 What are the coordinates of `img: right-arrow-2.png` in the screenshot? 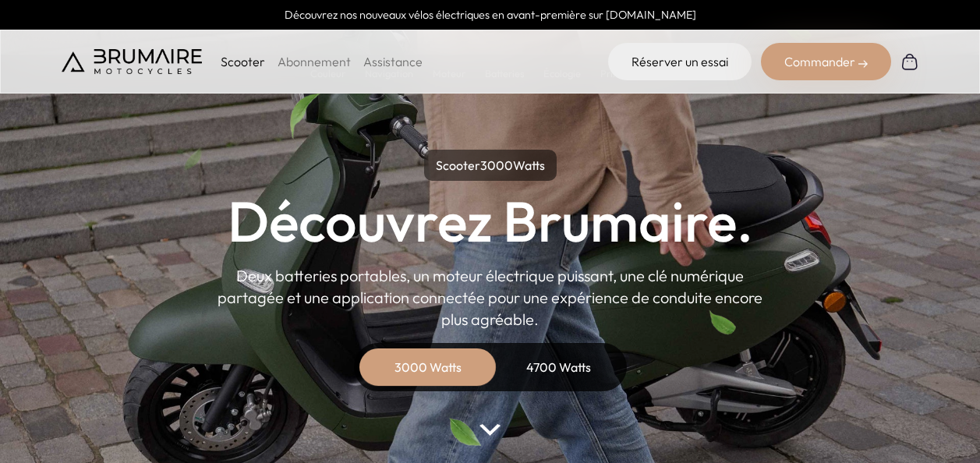 It's located at (863, 64).